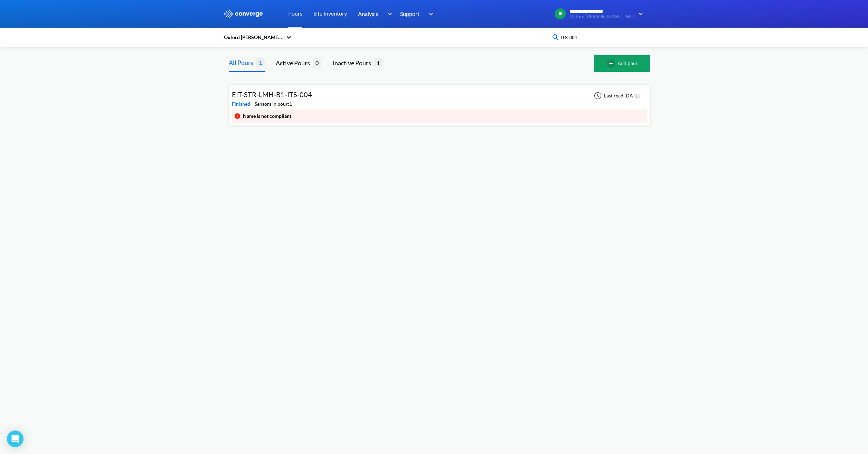 The image size is (868, 454). What do you see at coordinates (353, 63) in the screenshot?
I see `div: Inactive Pours` at bounding box center [353, 63].